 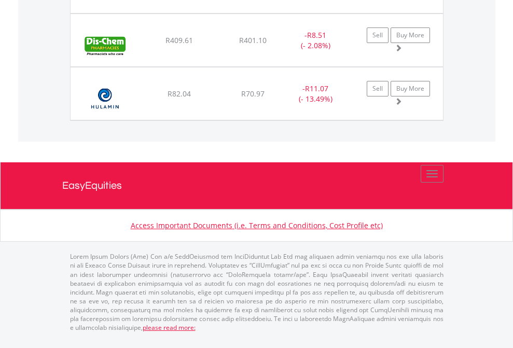 What do you see at coordinates (257, 186) in the screenshot?
I see `div: EasyEquities` at bounding box center [257, 186].